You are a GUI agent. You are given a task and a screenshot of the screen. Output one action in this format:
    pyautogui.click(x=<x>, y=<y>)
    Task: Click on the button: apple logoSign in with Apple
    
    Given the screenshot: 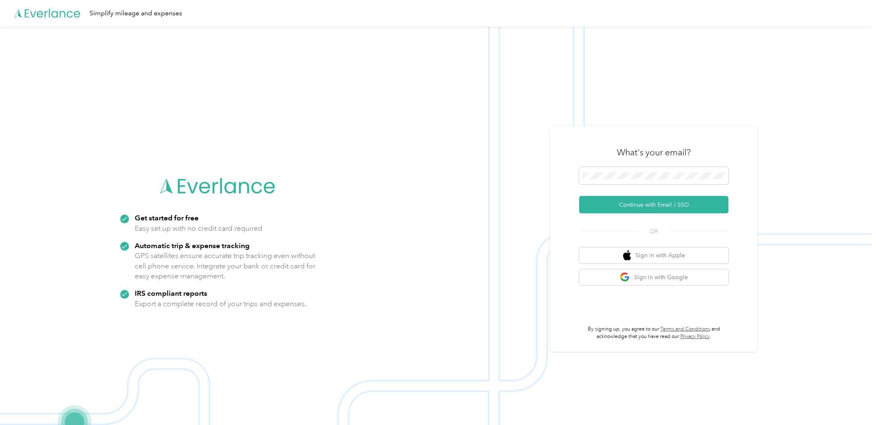 What is the action you would take?
    pyautogui.click(x=654, y=255)
    